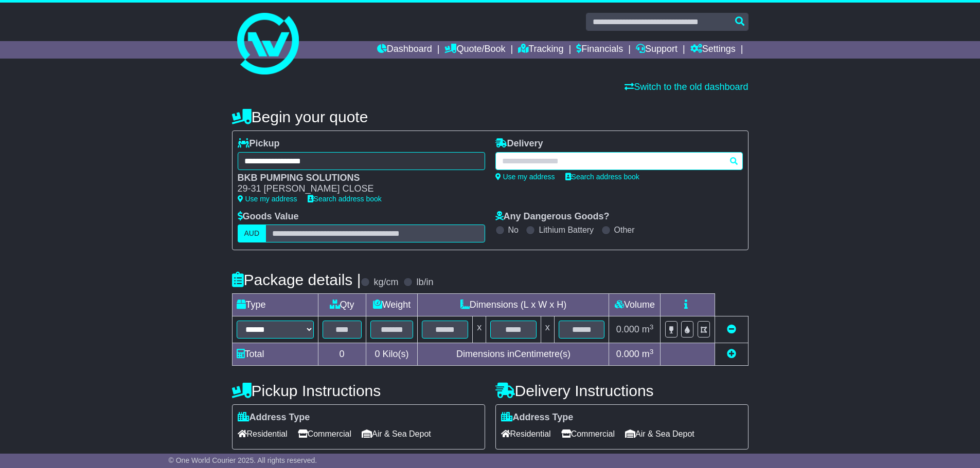 This screenshot has width=980, height=468. What do you see at coordinates (405, 50) in the screenshot?
I see `a: Dashboard` at bounding box center [405, 50].